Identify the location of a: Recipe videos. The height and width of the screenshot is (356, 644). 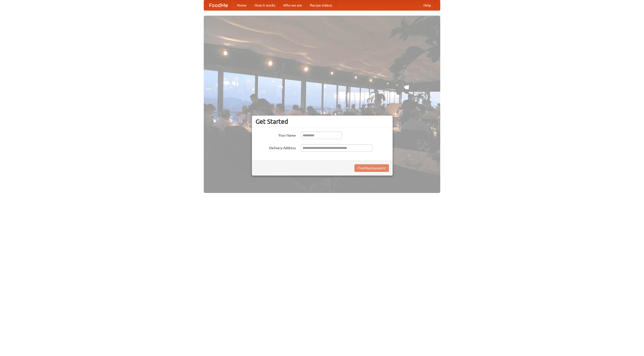
(321, 5).